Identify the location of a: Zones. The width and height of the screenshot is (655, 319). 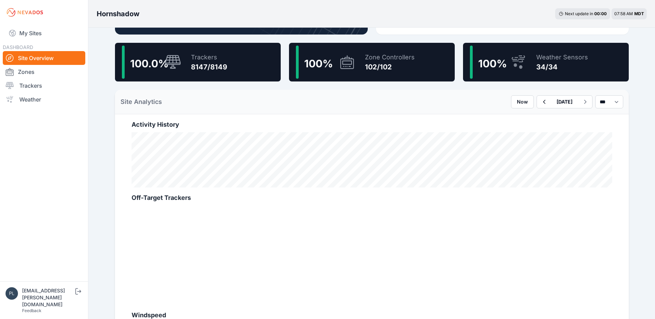
(44, 72).